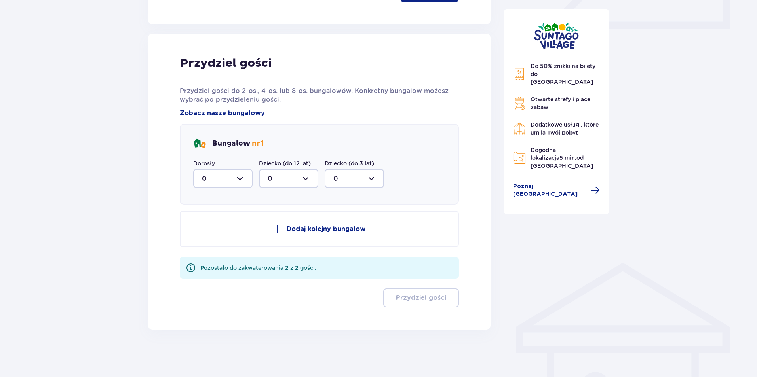 Image resolution: width=757 pixels, height=377 pixels. What do you see at coordinates (519, 74) in the screenshot?
I see `img: Discount Icon` at bounding box center [519, 74].